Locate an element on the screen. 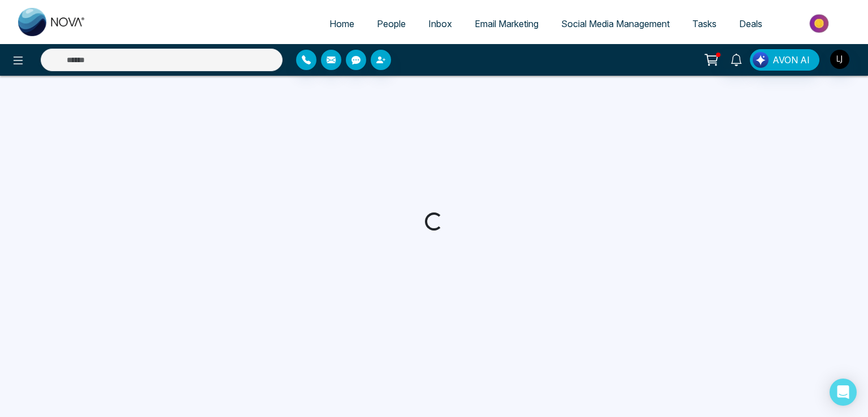  span: People is located at coordinates (391, 24).